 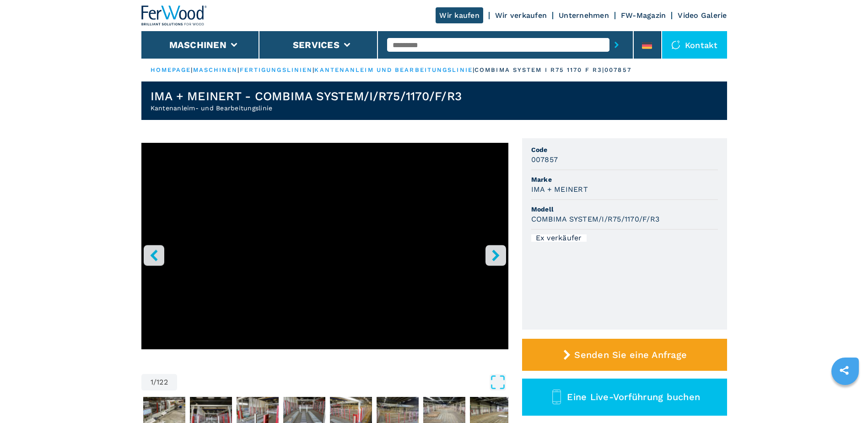 I want to click on button: left-button, so click(x=154, y=255).